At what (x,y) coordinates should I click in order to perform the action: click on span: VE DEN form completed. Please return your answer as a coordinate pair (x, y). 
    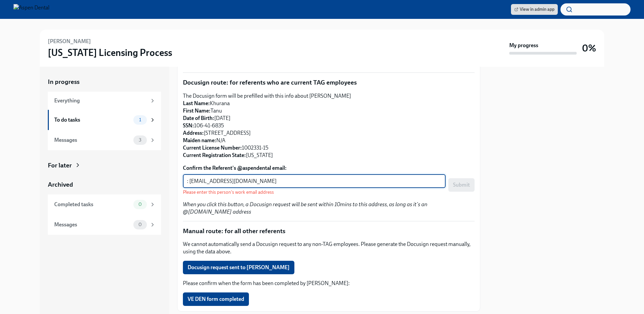
    Looking at the image, I should click on (216, 300).